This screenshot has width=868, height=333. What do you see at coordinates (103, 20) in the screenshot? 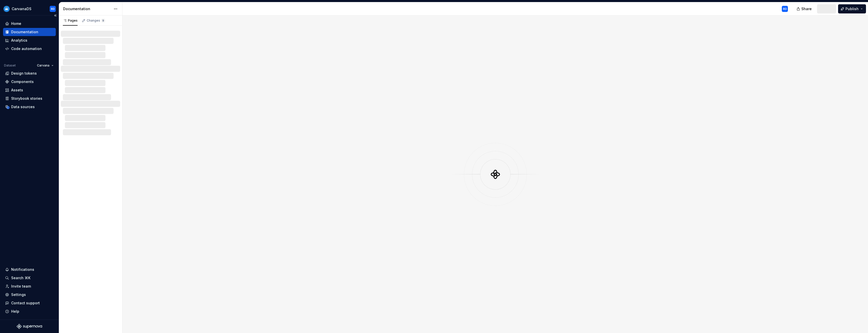
I see `span: 9` at bounding box center [103, 20].